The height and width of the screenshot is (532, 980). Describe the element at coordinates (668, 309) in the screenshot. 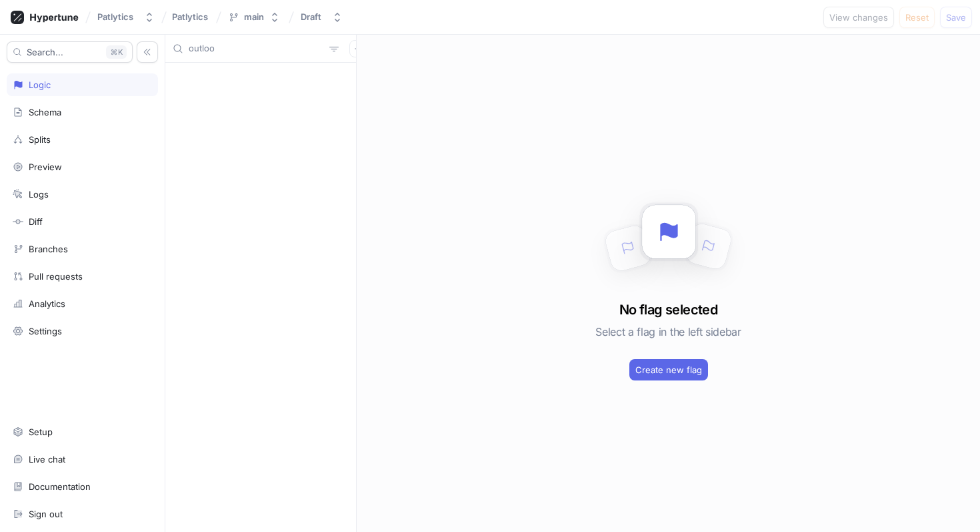

I see `h3: No flag selected` at that location.